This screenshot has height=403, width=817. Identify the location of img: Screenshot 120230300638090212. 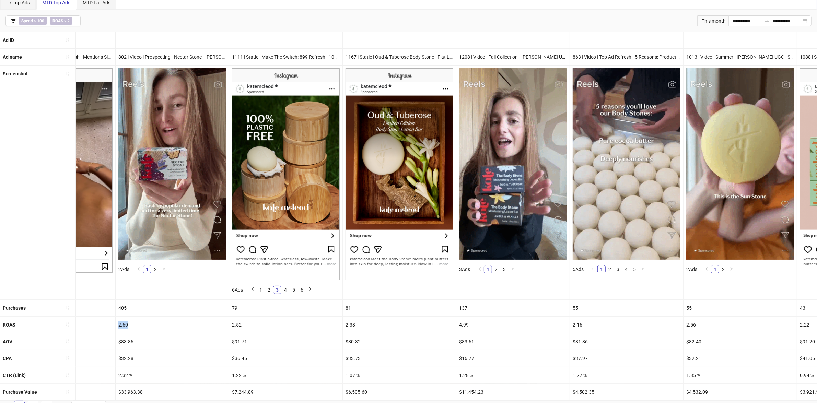
(172, 164).